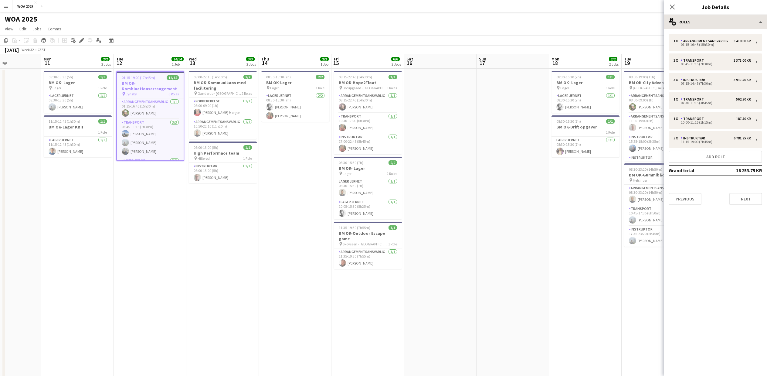 The image size is (767, 376). I want to click on div: 10:00-11:15 (1h15m), so click(712, 122).